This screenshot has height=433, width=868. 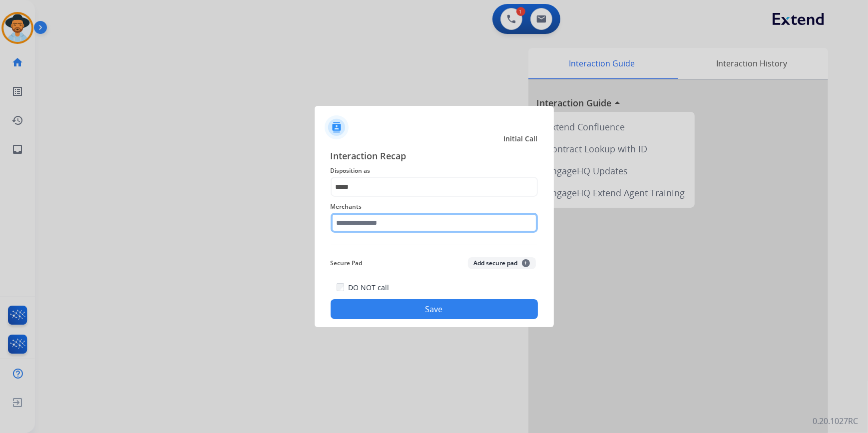 What do you see at coordinates (835, 421) in the screenshot?
I see `p: 0.20.1027RC` at bounding box center [835, 421].